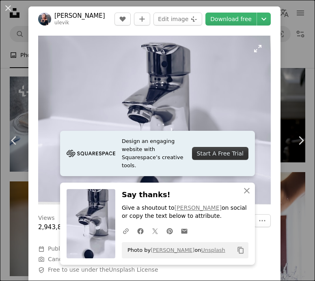 Image resolution: width=315 pixels, height=281 pixels. What do you see at coordinates (103, 271) in the screenshot?
I see `span: Free to use under the` at bounding box center [103, 271].